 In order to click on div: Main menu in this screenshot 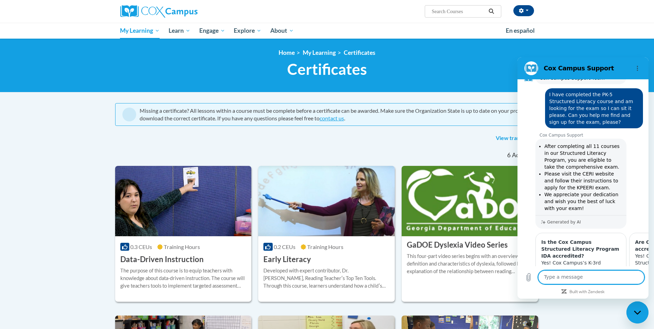, I will do `click(327, 31)`.